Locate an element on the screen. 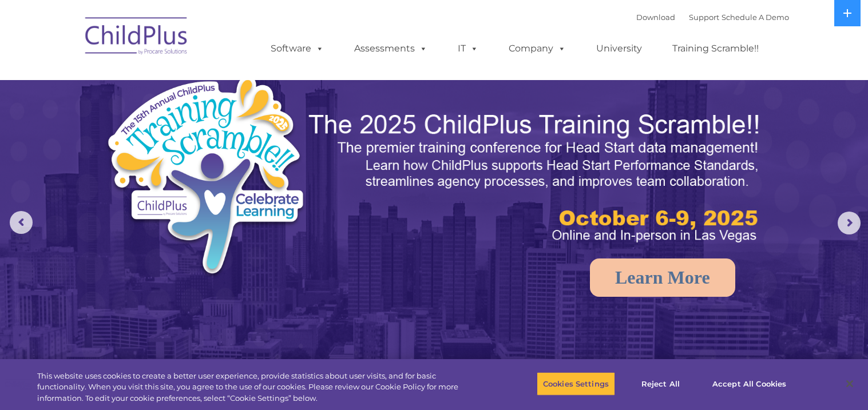 The height and width of the screenshot is (410, 868). a: University is located at coordinates (619, 48).